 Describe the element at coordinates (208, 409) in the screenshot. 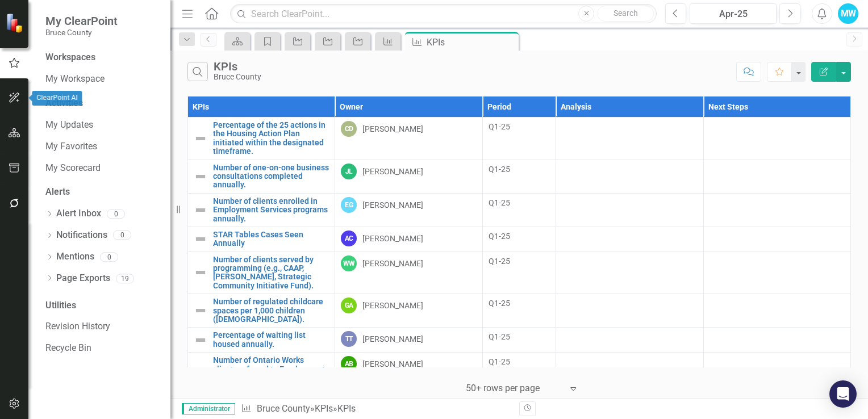

I see `span: Administrator` at that location.